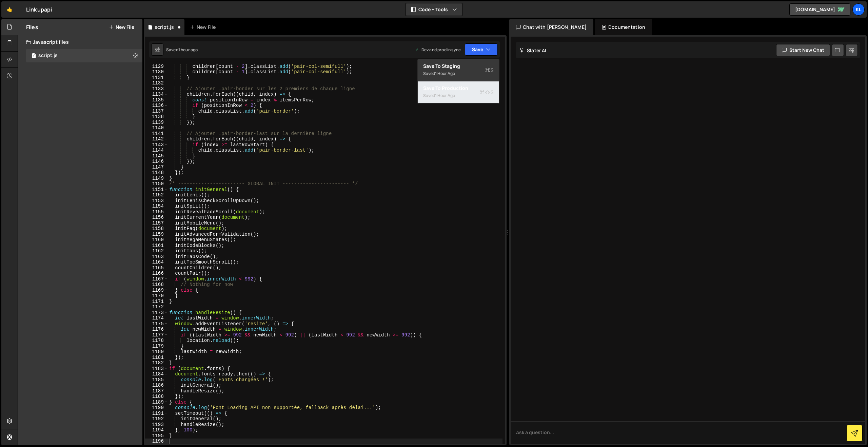 The image size is (868, 447). I want to click on span: 1, so click(34, 56).